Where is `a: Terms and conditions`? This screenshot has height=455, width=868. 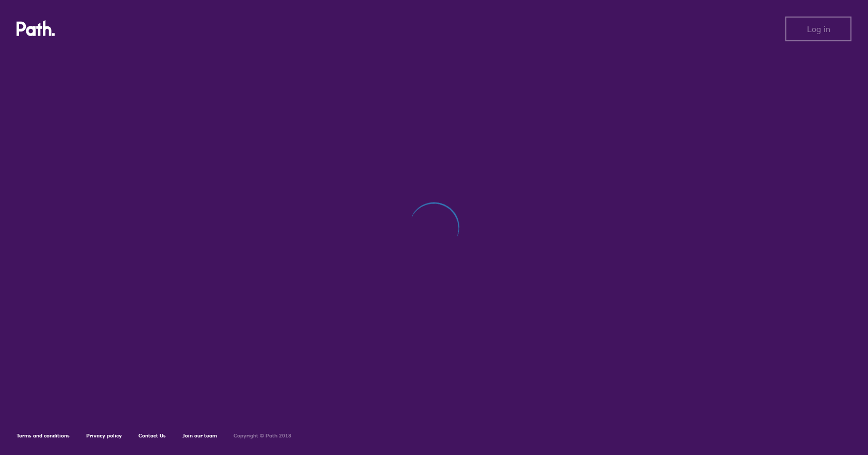 a: Terms and conditions is located at coordinates (43, 435).